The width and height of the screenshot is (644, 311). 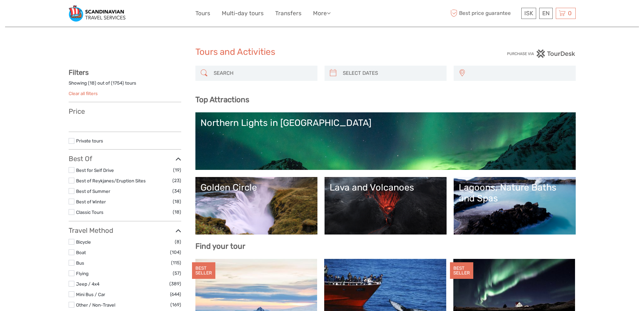 I want to click on a: Transfers, so click(x=288, y=13).